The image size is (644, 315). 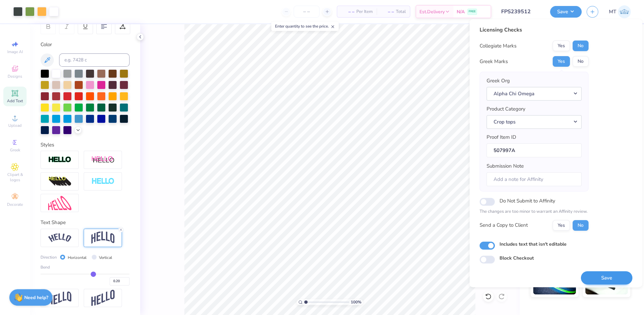 I want to click on img: Michelle Tapire, so click(x=624, y=12).